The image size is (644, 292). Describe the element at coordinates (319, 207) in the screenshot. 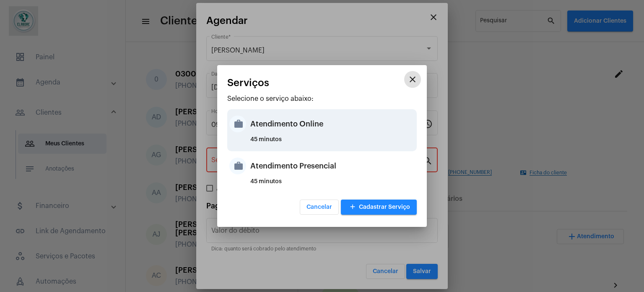

I see `button: Cancelar` at that location.